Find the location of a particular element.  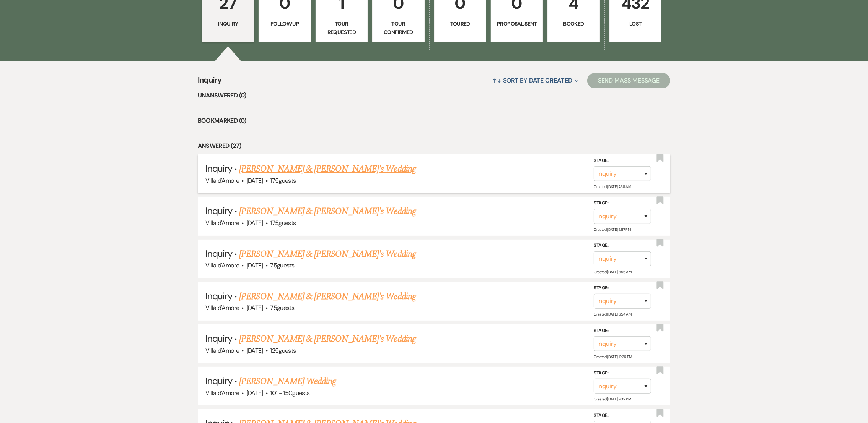

p: Lost is located at coordinates (635, 23).